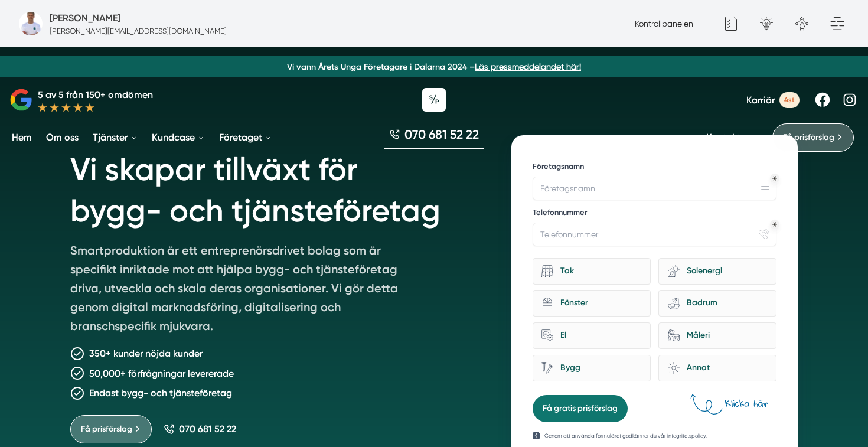  I want to click on label: Telefonnummer, so click(654, 214).